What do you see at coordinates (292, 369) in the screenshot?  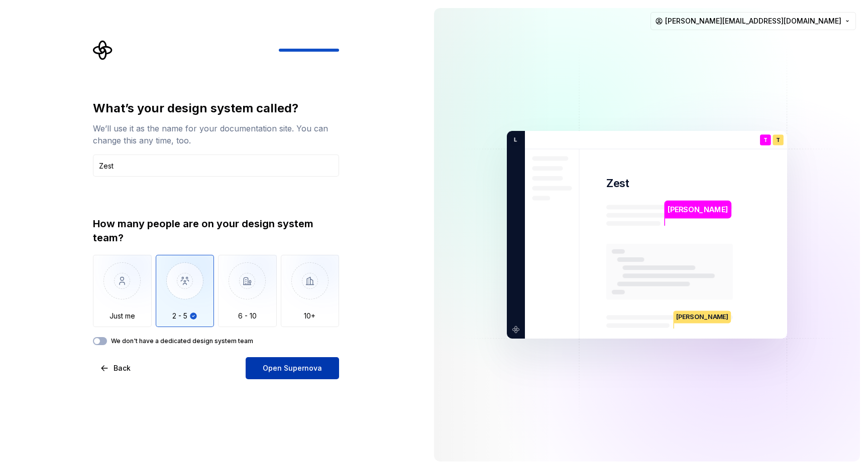 I see `button: Open Supernova` at bounding box center [292, 369].